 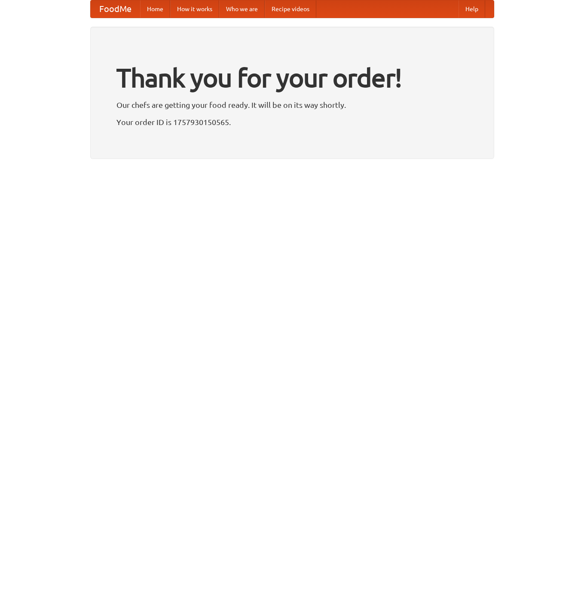 What do you see at coordinates (472, 9) in the screenshot?
I see `a: Help` at bounding box center [472, 9].